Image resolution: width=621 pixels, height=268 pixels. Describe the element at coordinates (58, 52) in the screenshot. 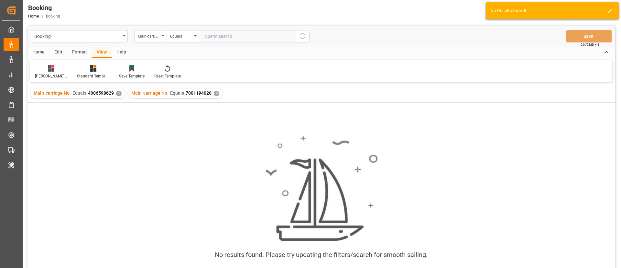

I see `div: Edit` at that location.